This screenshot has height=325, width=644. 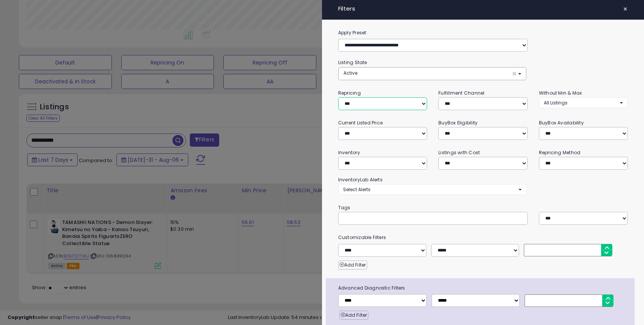 I want to click on small: BuyBox Availability, so click(x=561, y=122).